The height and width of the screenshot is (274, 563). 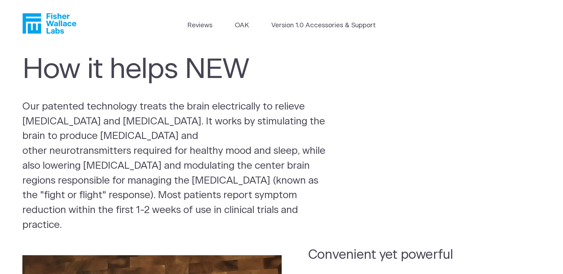 What do you see at coordinates (242, 26) in the screenshot?
I see `a: OAK` at bounding box center [242, 26].